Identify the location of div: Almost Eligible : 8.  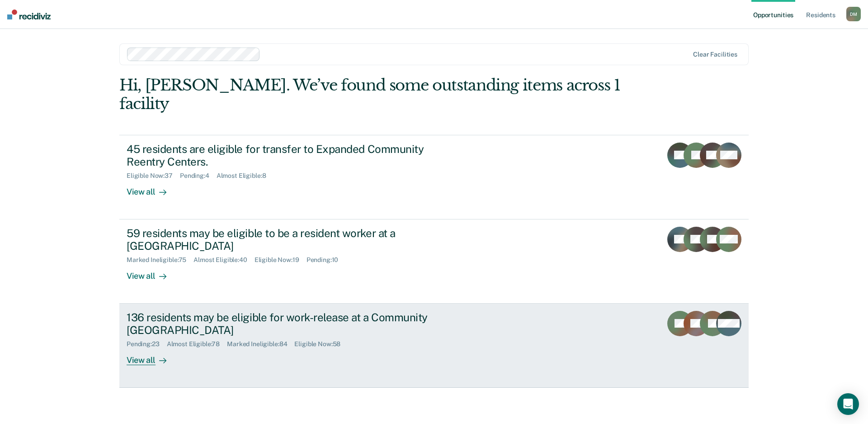
(245, 176).